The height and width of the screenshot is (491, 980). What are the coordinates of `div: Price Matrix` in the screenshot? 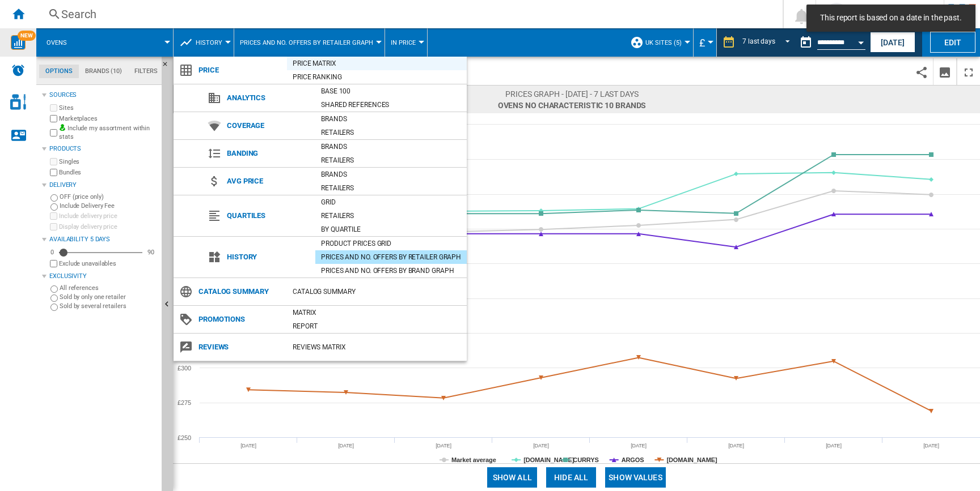 It's located at (376, 63).